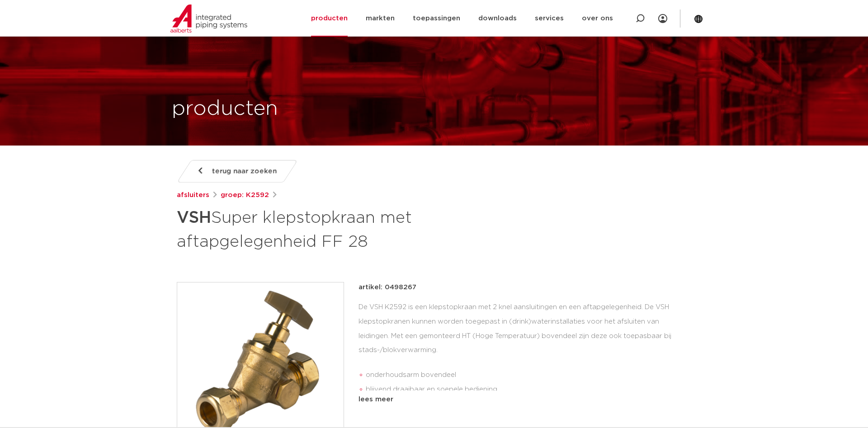  What do you see at coordinates (528, 375) in the screenshot?
I see `li: onderhoudsarm bovendeel` at bounding box center [528, 375].